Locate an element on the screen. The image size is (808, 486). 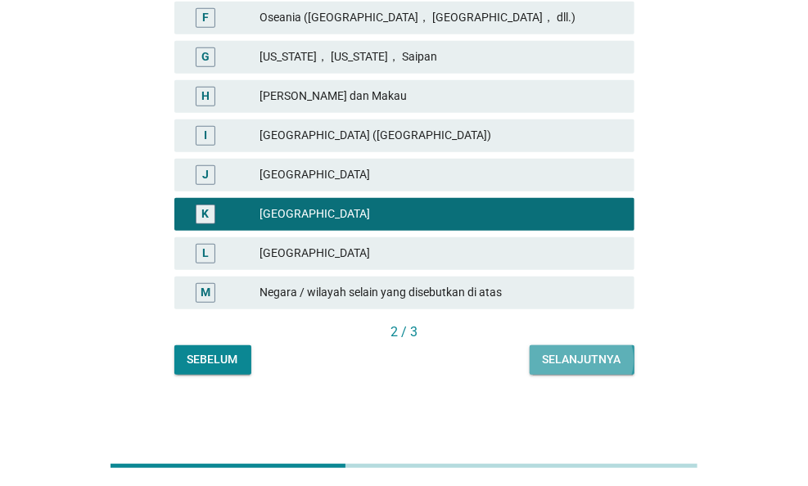
div: F is located at coordinates (205, 17).